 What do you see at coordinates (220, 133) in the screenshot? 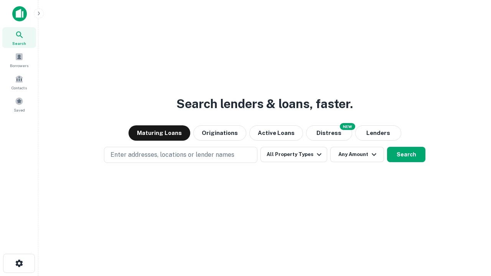
I see `button: Originations` at bounding box center [220, 133].